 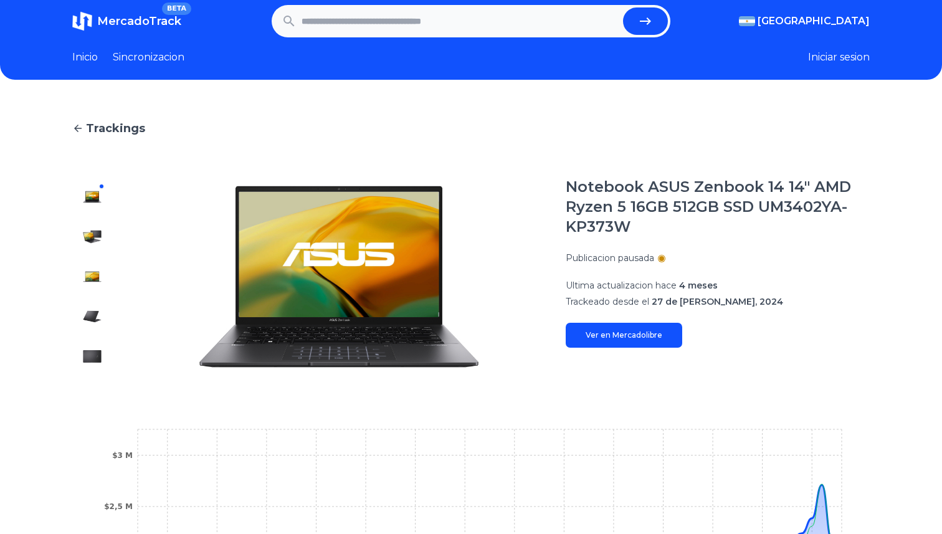 I want to click on img: Argentina, so click(x=747, y=21).